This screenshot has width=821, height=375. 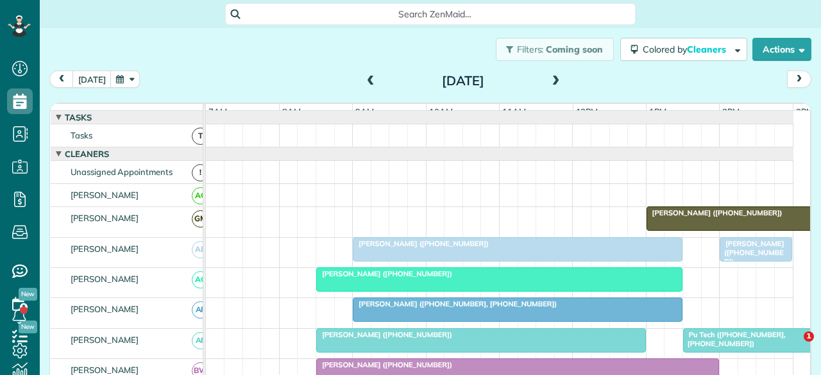 I want to click on span: 7am, so click(x=217, y=112).